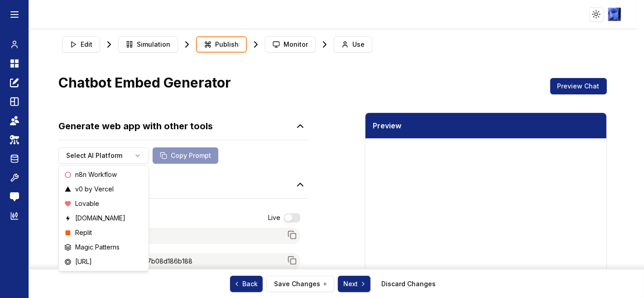 The width and height of the screenshot is (644, 298). What do you see at coordinates (96, 174) in the screenshot?
I see `span: n8n Workflow` at bounding box center [96, 174].